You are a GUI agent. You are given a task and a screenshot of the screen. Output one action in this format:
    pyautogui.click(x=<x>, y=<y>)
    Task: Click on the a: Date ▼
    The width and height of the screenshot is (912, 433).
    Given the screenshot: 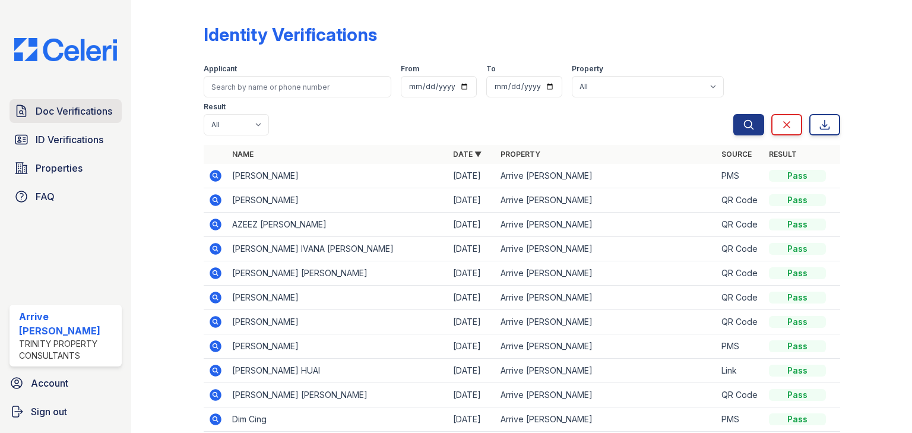 What is the action you would take?
    pyautogui.click(x=468, y=154)
    